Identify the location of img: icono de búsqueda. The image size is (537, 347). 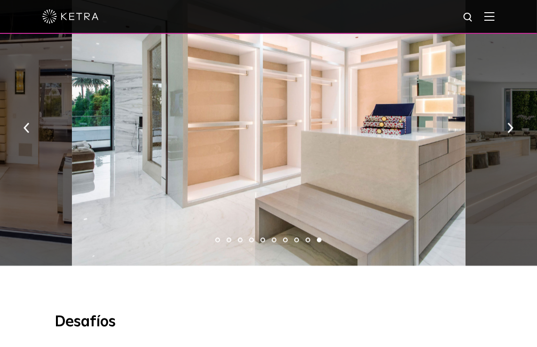
(468, 17).